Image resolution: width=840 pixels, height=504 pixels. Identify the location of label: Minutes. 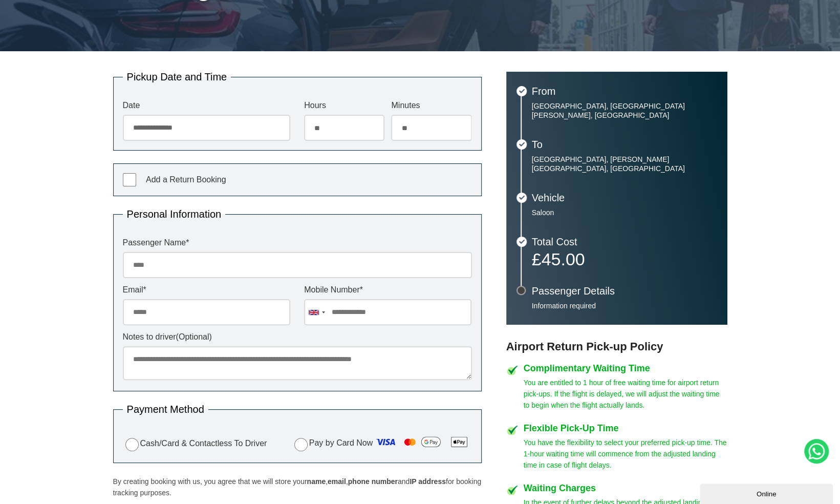
(431, 106).